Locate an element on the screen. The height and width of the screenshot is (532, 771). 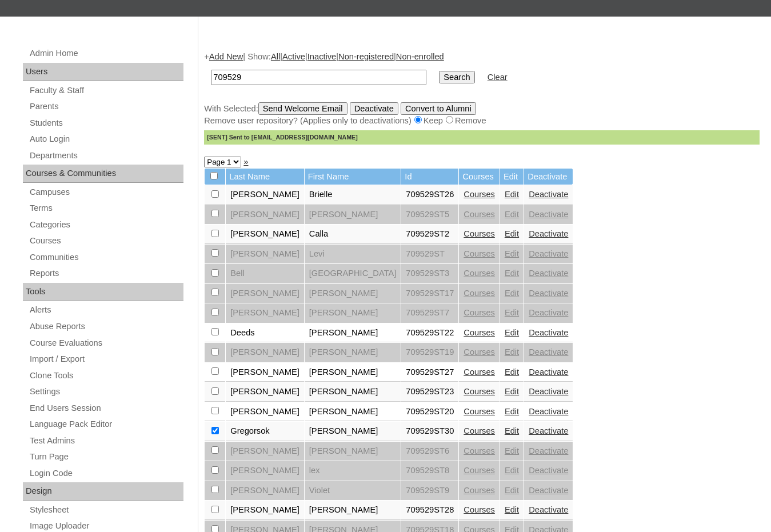
a: Auto Login is located at coordinates (106, 139).